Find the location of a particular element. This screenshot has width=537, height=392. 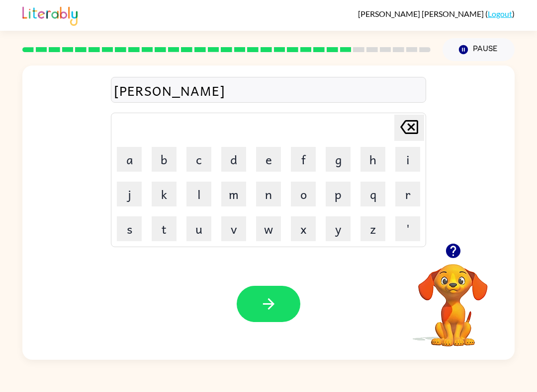

button: m is located at coordinates (233, 195).